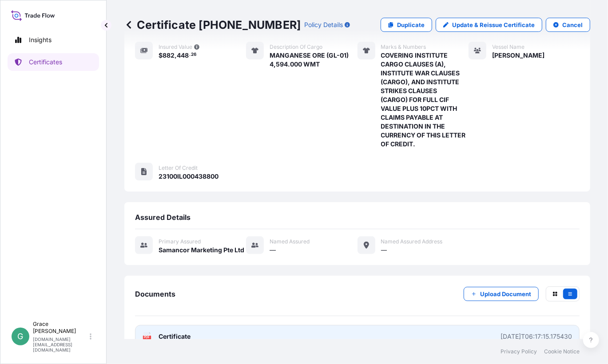 The height and width of the screenshot is (364, 608). Describe the element at coordinates (155, 294) in the screenshot. I see `span: Documents` at that location.